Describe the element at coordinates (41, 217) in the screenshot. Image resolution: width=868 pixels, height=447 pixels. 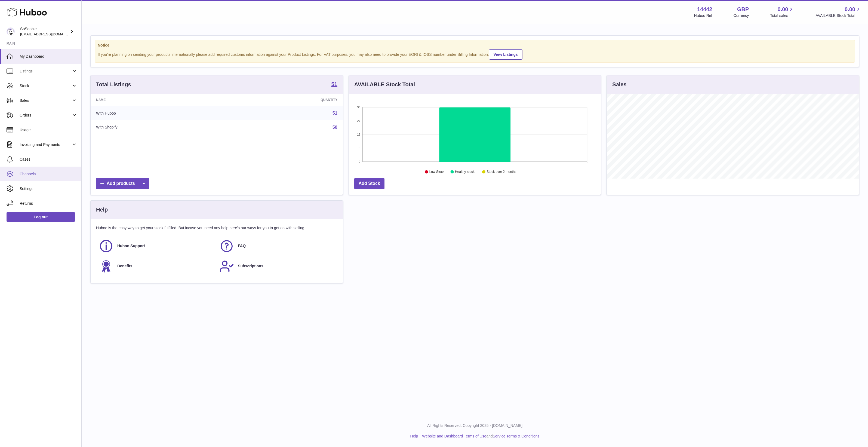
I see `a: Log out` at that location.